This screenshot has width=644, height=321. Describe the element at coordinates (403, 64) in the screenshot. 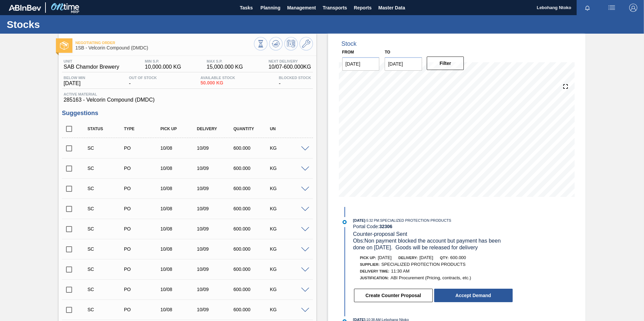

I see `input: mm/dd/yyyy` at that location.